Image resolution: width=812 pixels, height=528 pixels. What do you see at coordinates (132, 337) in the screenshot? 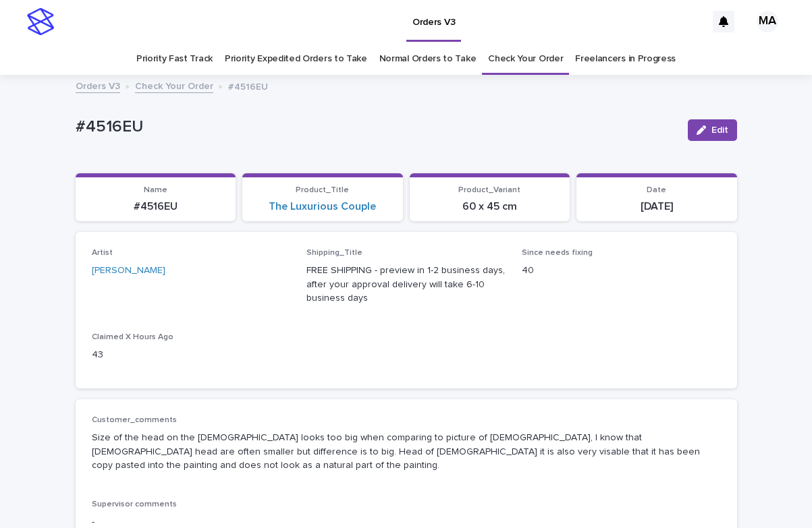
I see `span: Claimed X Hours Ago` at bounding box center [132, 337].